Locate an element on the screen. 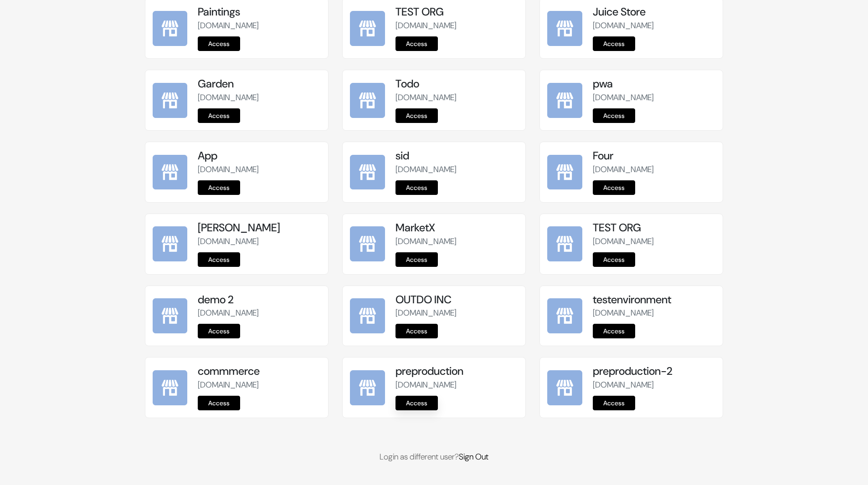  img: OUTDO INC is located at coordinates (367, 315).